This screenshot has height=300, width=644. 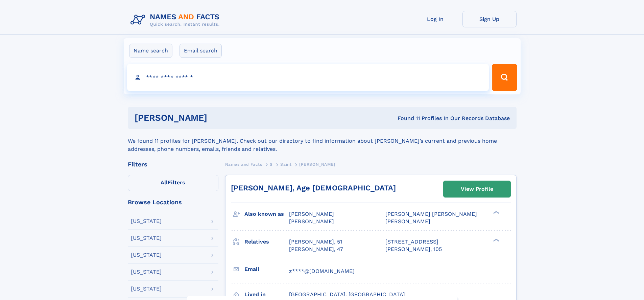 What do you see at coordinates (201, 51) in the screenshot?
I see `label: Email search` at bounding box center [201, 51].